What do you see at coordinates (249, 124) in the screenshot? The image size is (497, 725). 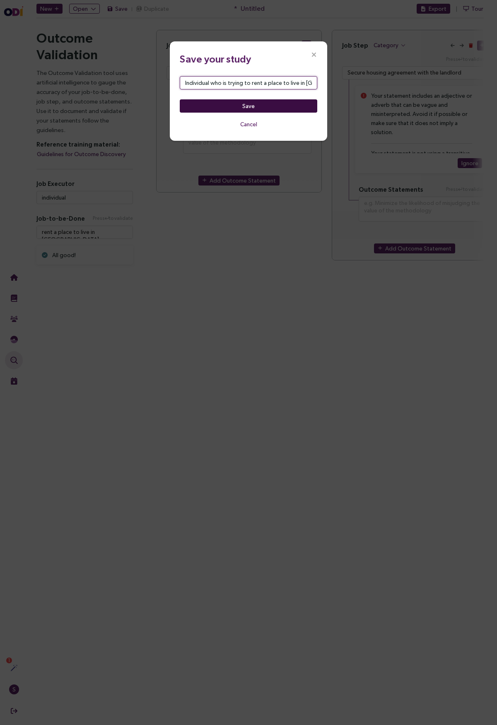 I see `span: Cancel` at bounding box center [249, 124].